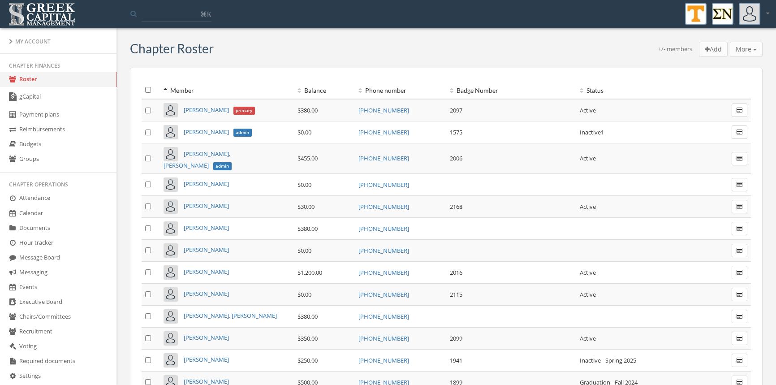 This screenshot has width=776, height=385. I want to click on th: Balance, so click(324, 90).